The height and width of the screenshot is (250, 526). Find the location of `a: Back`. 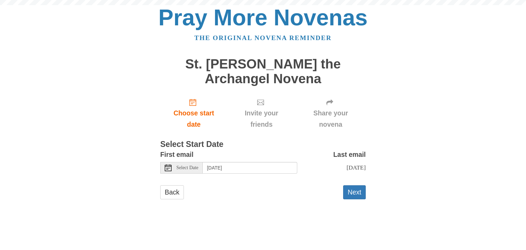

a: Back is located at coordinates (172, 192).